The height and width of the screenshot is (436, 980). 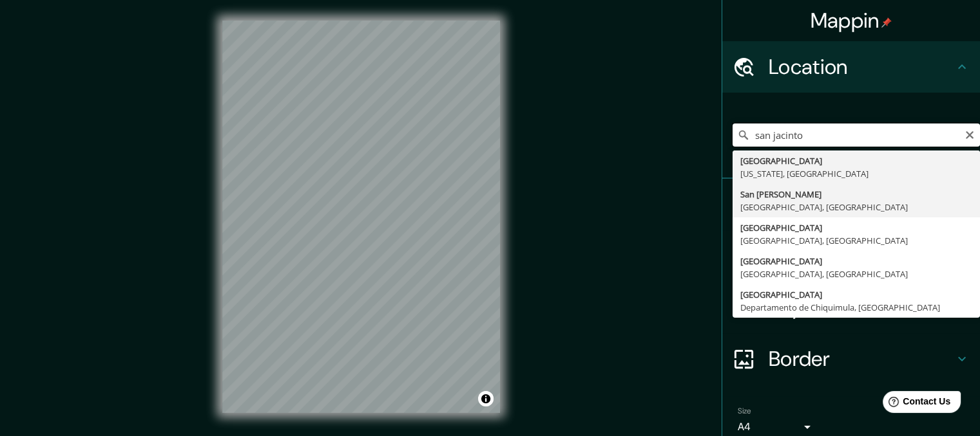 I want to click on h4: Location, so click(x=861, y=67).